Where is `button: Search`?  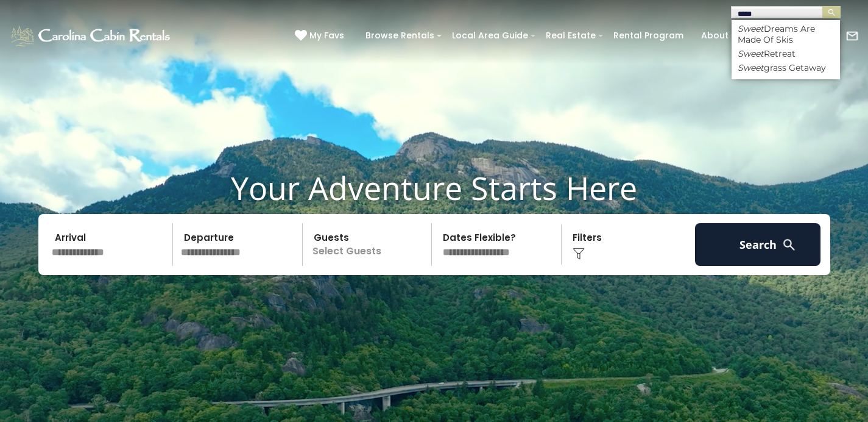 button: Search is located at coordinates (758, 244).